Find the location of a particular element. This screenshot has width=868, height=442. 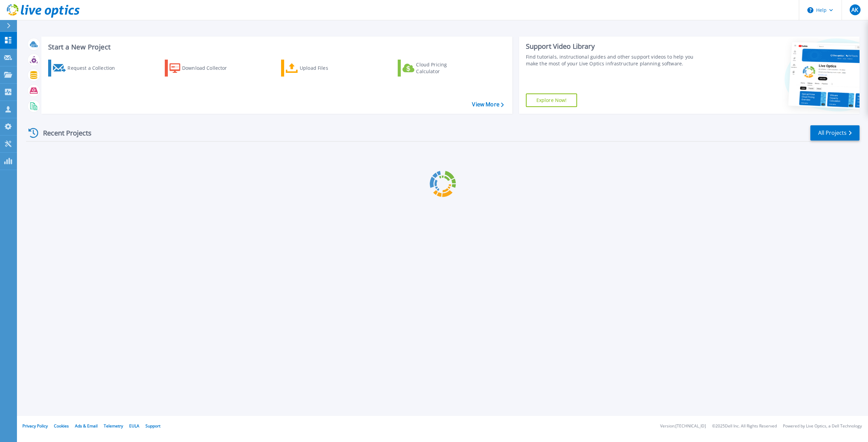

h3: Start a New Project is located at coordinates (276, 47).